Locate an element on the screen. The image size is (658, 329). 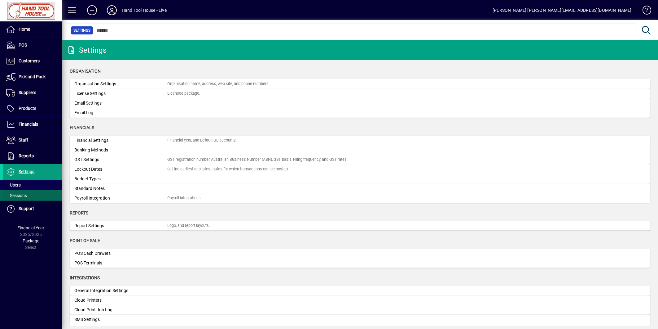
div: Logo, and report layouts. is located at coordinates (188, 225).